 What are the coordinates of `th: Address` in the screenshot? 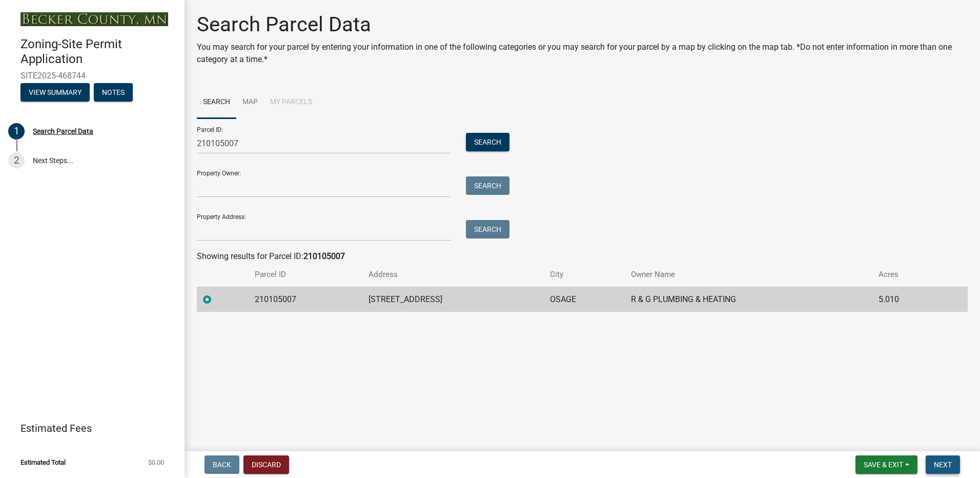 It's located at (453, 274).